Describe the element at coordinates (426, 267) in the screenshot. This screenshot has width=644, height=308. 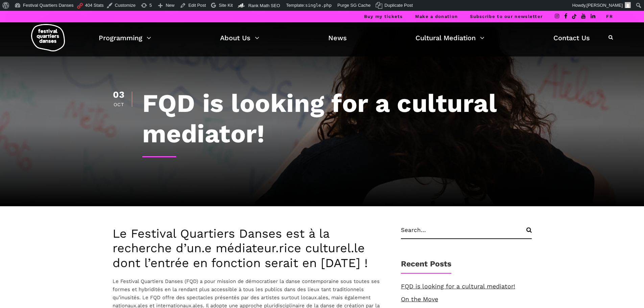
I see `h1: Recent Posts` at that location.